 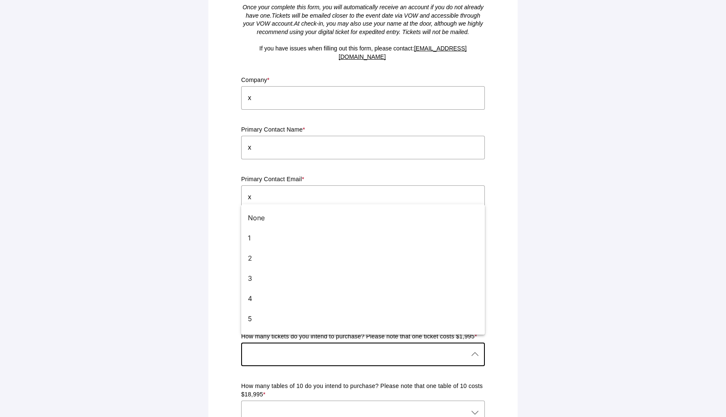 What do you see at coordinates (253, 255) in the screenshot?
I see `span: Yes` at bounding box center [253, 255].